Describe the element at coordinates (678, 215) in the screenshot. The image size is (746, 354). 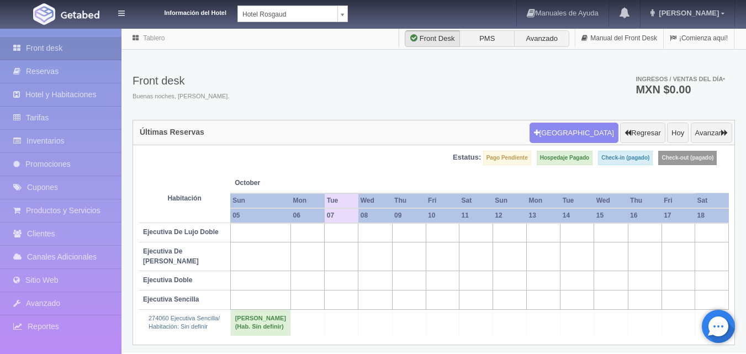
I see `th: 17` at that location.